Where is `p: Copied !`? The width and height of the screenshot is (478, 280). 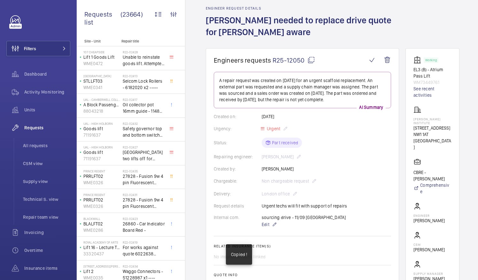
p: Copied ! is located at coordinates (239, 255).